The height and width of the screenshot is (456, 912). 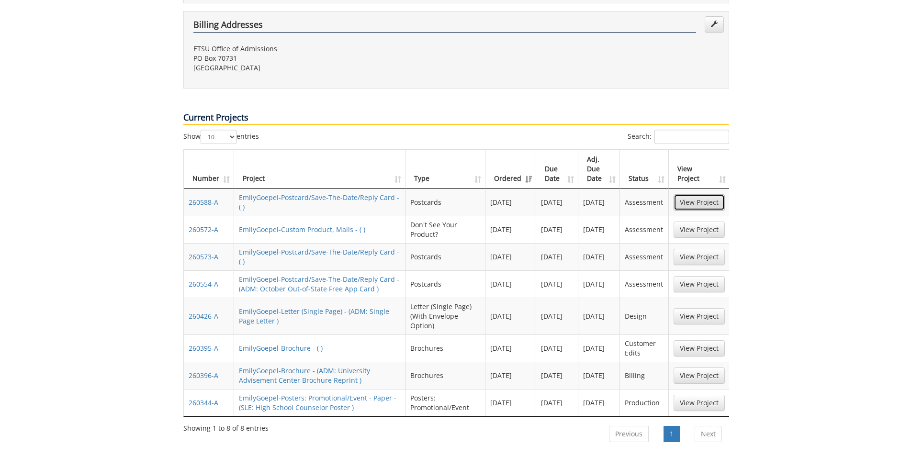 I want to click on a: 260344-A, so click(x=204, y=403).